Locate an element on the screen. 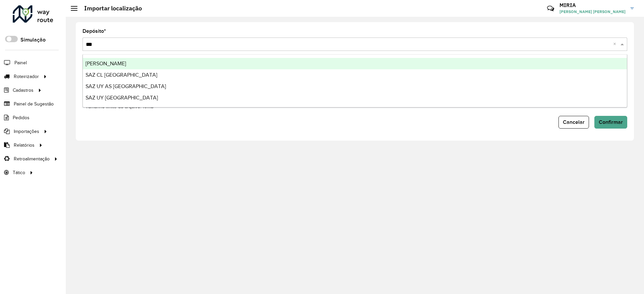  label: Depósito is located at coordinates (94, 31).